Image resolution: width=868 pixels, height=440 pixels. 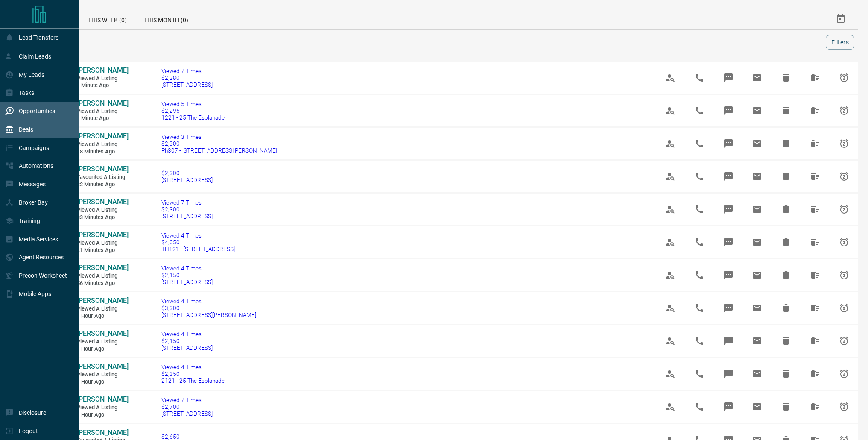 What do you see at coordinates (815, 78) in the screenshot?
I see `span: Hide All from Lukman Shittu` at bounding box center [815, 78].